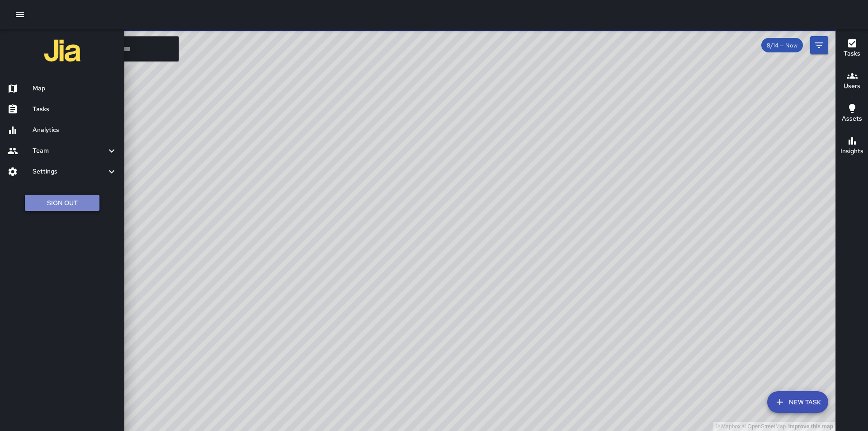 The image size is (868, 431). I want to click on h6: Map, so click(75, 88).